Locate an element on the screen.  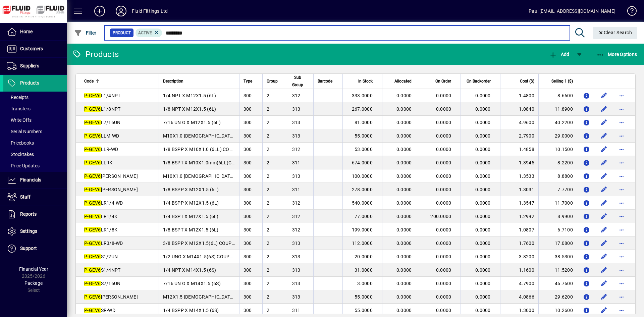
span: 278.0000 is located at coordinates (362, 189).